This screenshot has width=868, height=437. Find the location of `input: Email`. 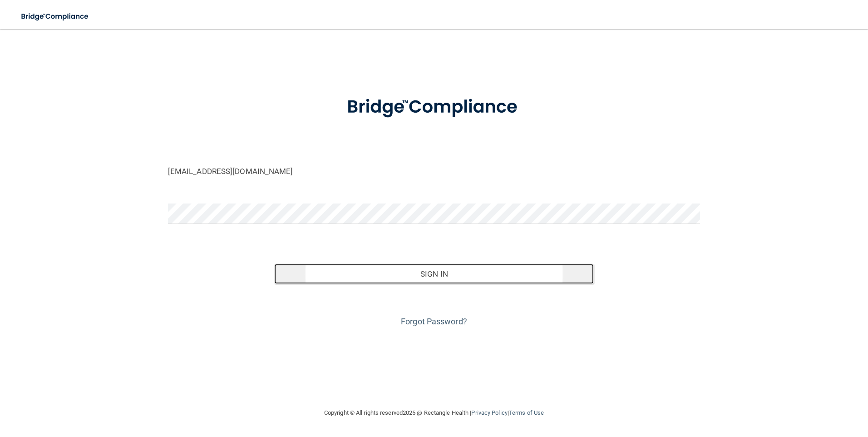

input: Email is located at coordinates (434, 171).